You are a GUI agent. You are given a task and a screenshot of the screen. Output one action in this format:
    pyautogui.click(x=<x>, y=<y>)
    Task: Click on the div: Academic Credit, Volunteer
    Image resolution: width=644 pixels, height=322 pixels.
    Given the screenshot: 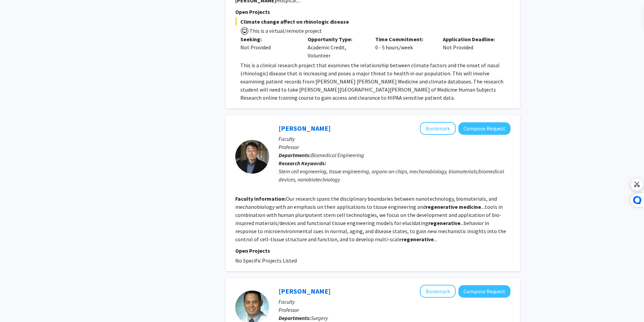 What is the action you would take?
    pyautogui.click(x=336, y=47)
    